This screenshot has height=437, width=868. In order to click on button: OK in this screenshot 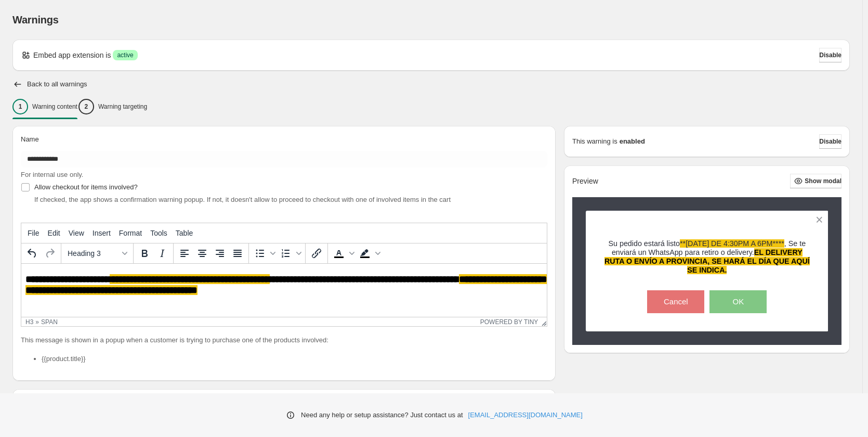, I will do `click(738, 302)`.